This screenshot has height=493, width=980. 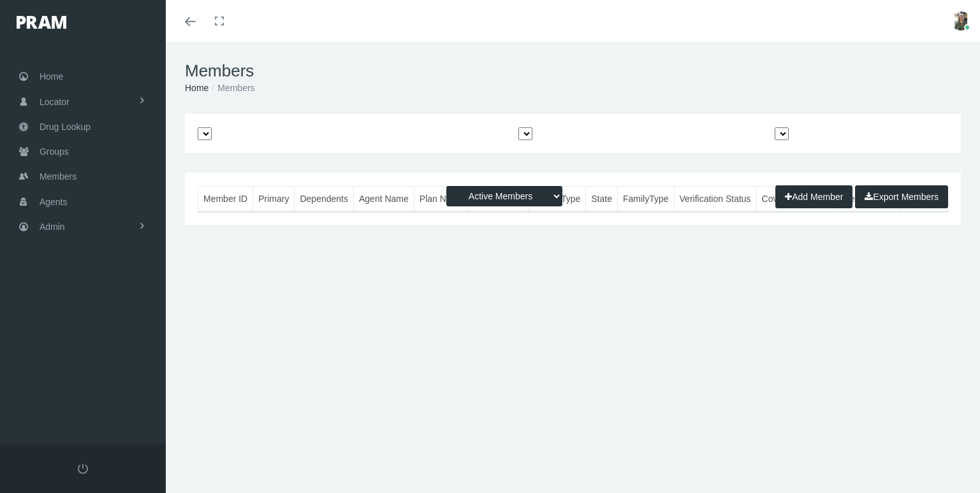 What do you see at coordinates (715, 199) in the screenshot?
I see `th: Verification Status` at bounding box center [715, 199].